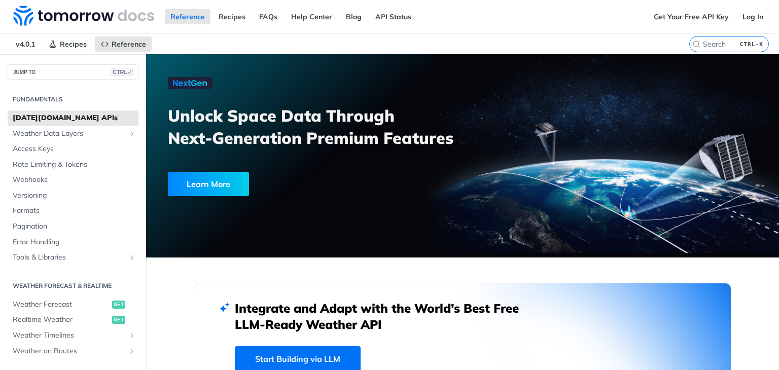  What do you see at coordinates (74, 227) in the screenshot?
I see `span: Pagination` at bounding box center [74, 227].